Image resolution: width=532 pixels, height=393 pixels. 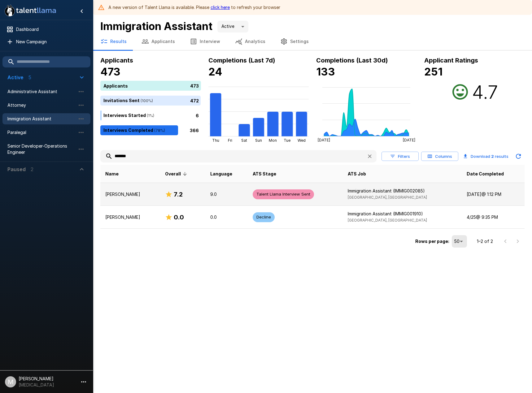 What do you see at coordinates (492, 156) in the screenshot?
I see `b: 2` at bounding box center [492, 156].